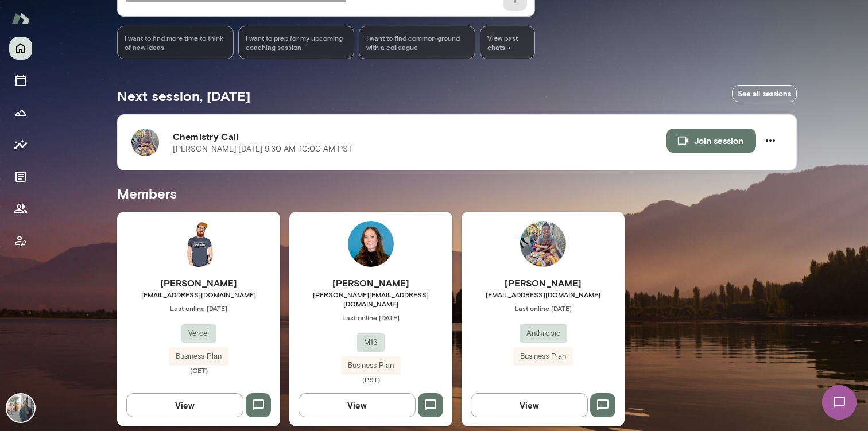 The width and height of the screenshot is (868, 431). What do you see at coordinates (296, 42) in the screenshot?
I see `span: I want to prep for my upcoming coaching session` at bounding box center [296, 42].